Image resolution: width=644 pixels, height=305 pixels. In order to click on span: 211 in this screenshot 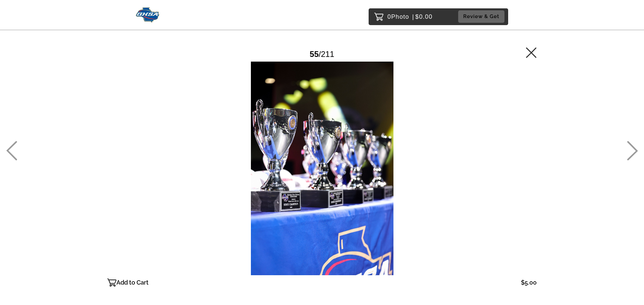, I will do `click(327, 54)`.